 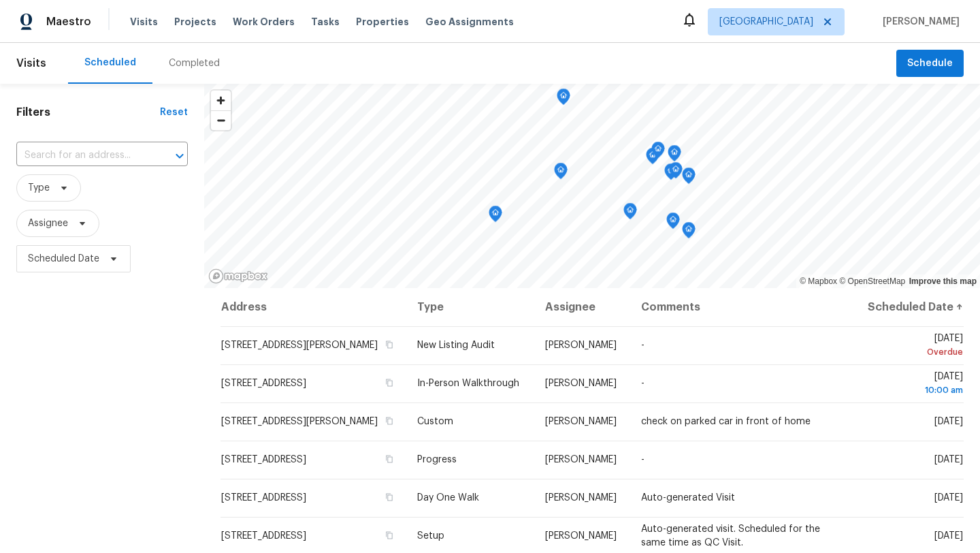 What do you see at coordinates (48, 223) in the screenshot?
I see `span: Assignee` at bounding box center [48, 223].